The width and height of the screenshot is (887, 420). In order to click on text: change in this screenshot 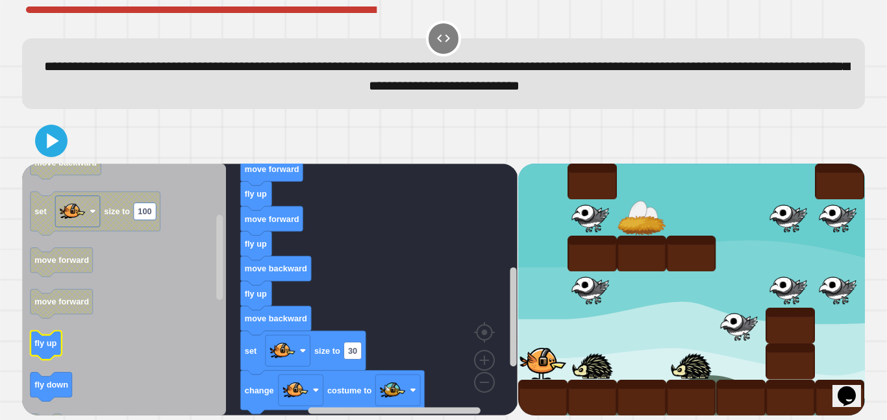, I will do `click(259, 390)`.